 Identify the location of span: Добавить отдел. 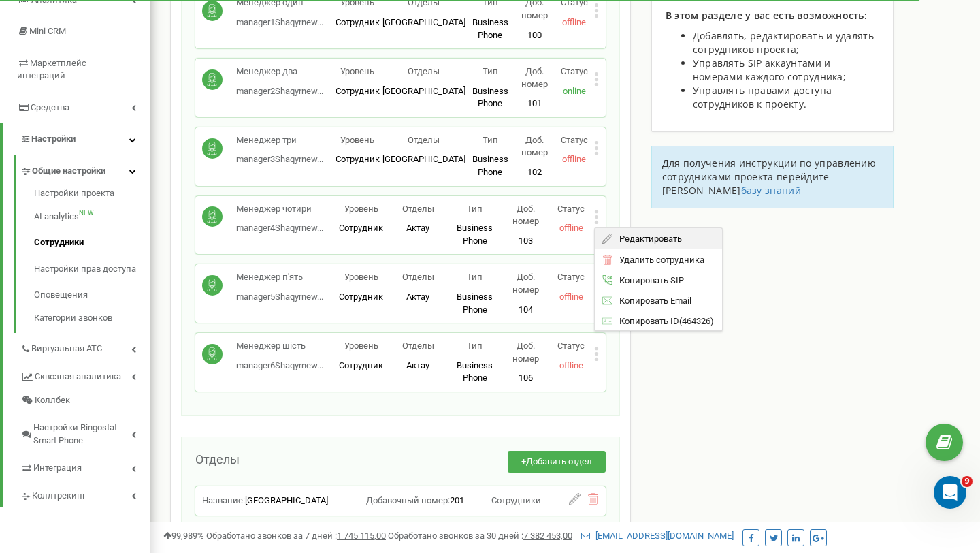
(559, 461).